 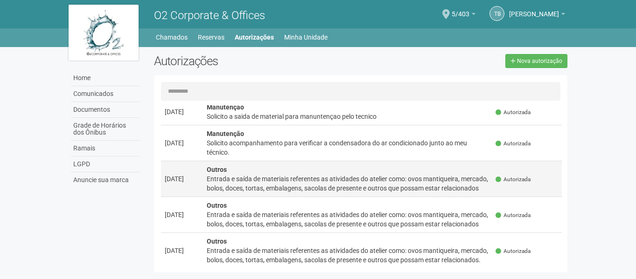 What do you see at coordinates (254, 37) in the screenshot?
I see `a: Autorizações` at bounding box center [254, 37].